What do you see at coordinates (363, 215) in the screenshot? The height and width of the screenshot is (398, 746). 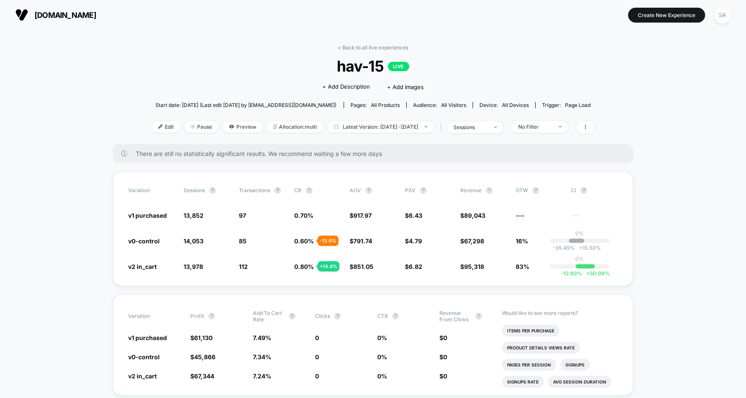 I see `span: 917.97` at bounding box center [363, 215].